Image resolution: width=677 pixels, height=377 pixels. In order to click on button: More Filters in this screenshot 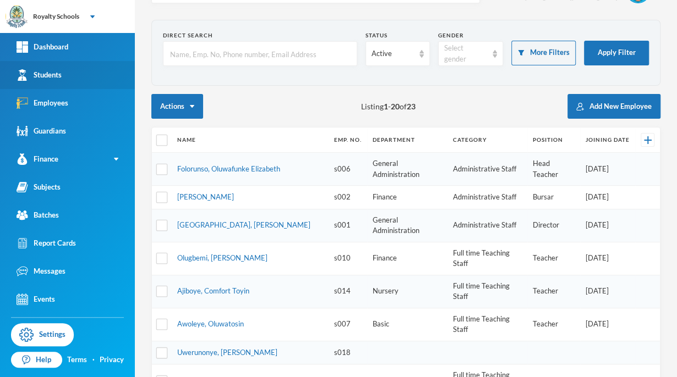, I will do `click(544, 53)`.